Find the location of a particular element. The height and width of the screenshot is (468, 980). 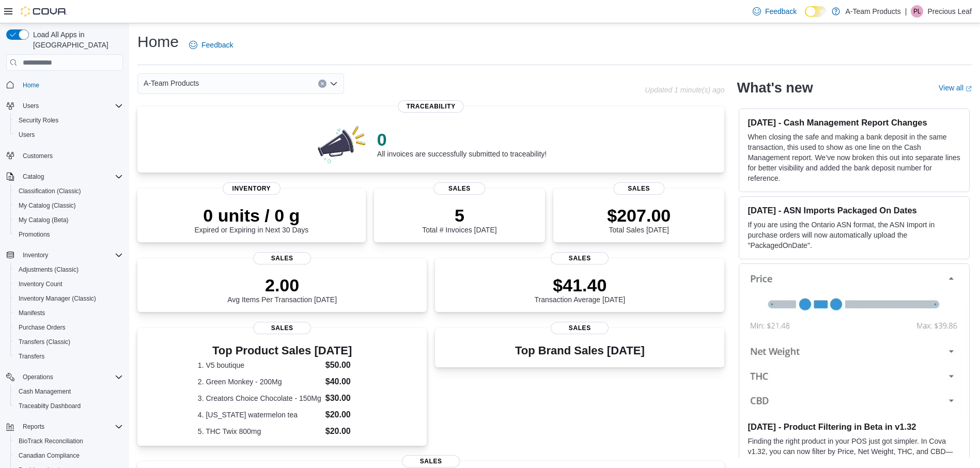

span: Feedback is located at coordinates (781, 11).